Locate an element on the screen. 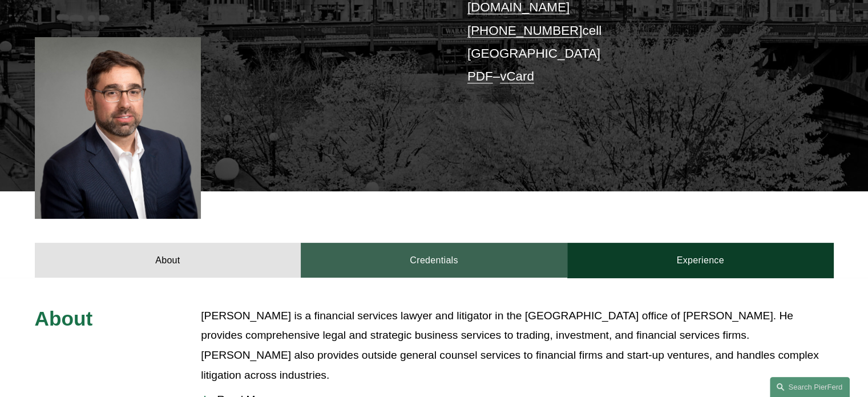 This screenshot has height=397, width=868. a: Credentials is located at coordinates (434, 260).